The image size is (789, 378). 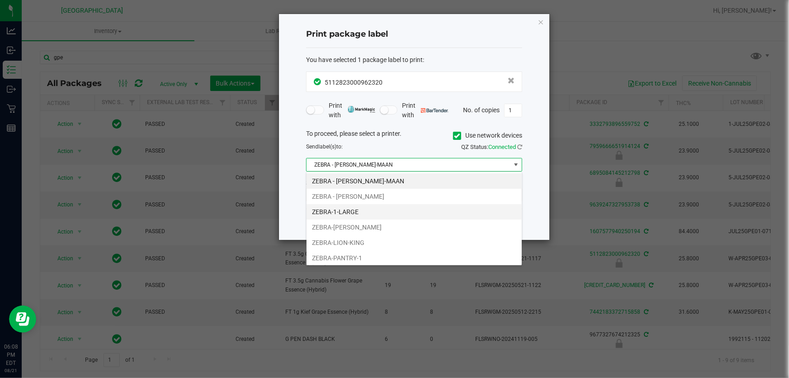 I want to click on span: Connected, so click(x=502, y=147).